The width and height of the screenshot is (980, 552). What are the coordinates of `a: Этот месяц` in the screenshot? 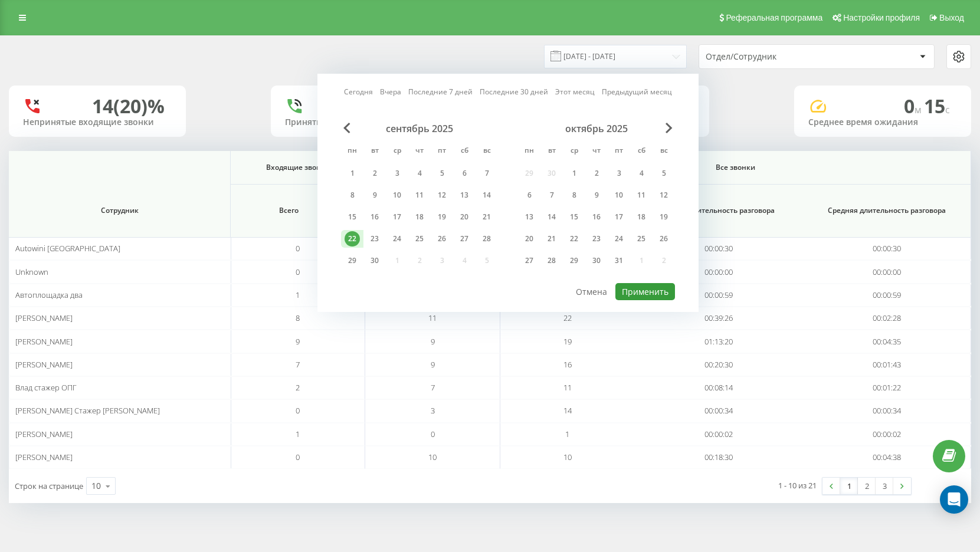 It's located at (575, 91).